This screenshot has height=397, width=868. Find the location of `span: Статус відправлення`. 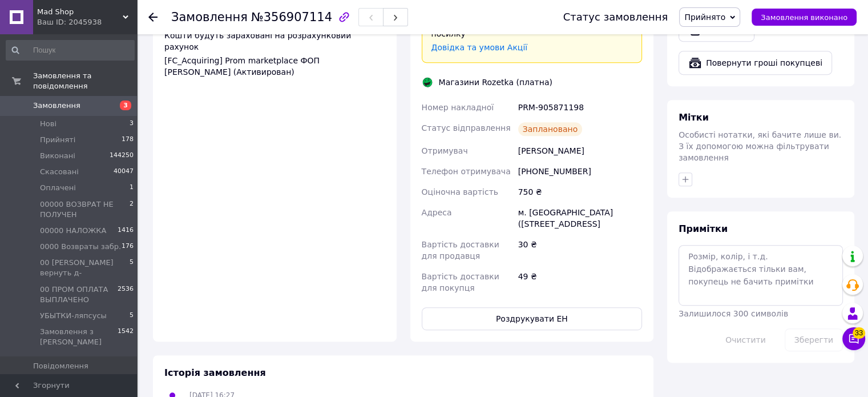

span: Статус відправлення is located at coordinates (466, 128).